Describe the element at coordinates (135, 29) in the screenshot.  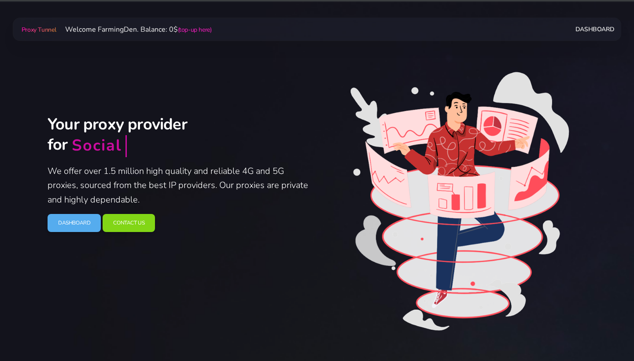
I see `span: Welcome FarmingDen. Balance: 0$` at that location.